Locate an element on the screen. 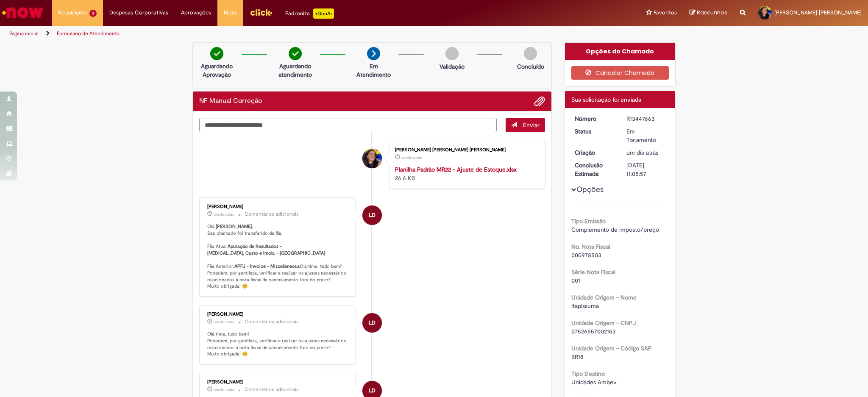 The width and height of the screenshot is (868, 397). span: 3 is located at coordinates (93, 13).